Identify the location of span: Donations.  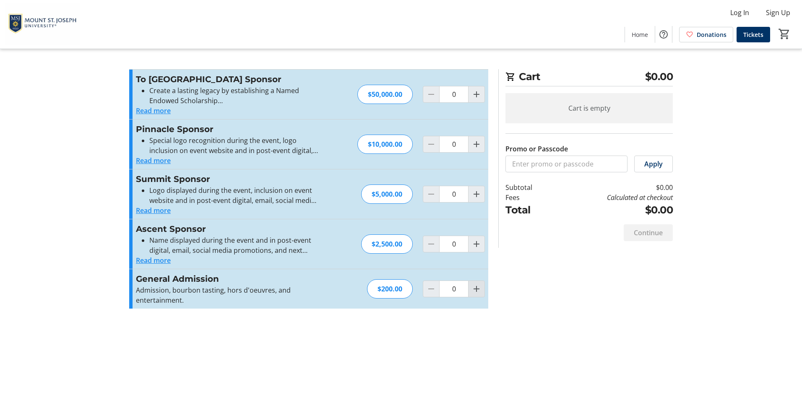
(711, 34).